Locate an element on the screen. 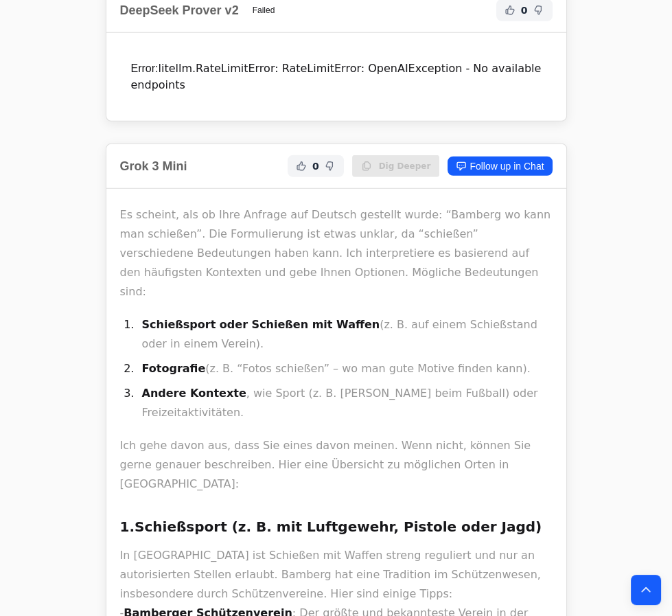  strong: Schießsport oder Schießen mit Waffen is located at coordinates (261, 324).